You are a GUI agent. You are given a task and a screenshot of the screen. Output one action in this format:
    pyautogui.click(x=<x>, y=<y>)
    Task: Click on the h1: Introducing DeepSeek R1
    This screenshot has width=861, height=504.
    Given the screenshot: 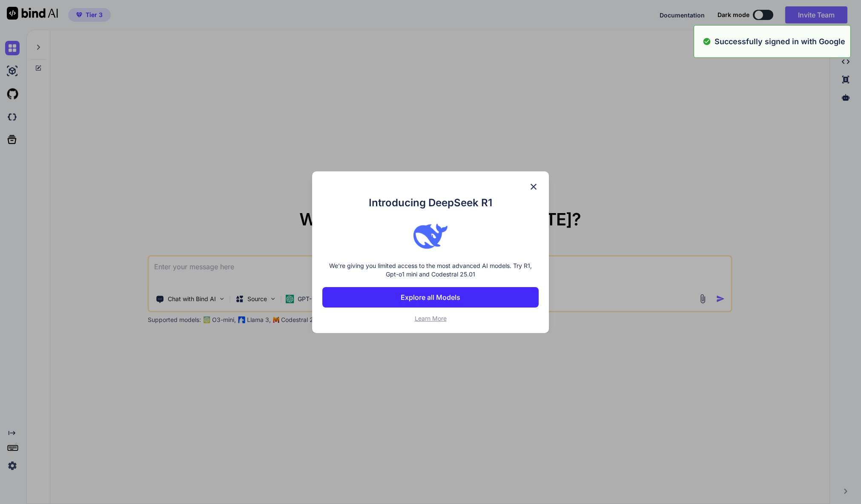 What is the action you would take?
    pyautogui.click(x=430, y=203)
    